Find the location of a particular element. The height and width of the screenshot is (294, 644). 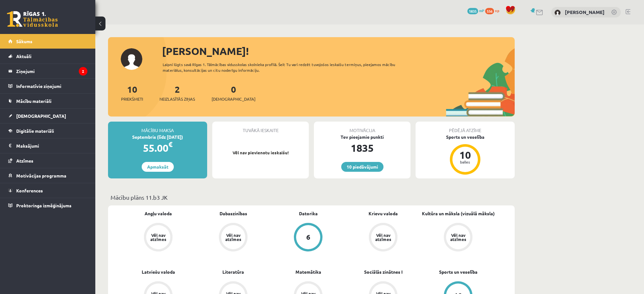

span: Aktuāli is located at coordinates (24, 56).